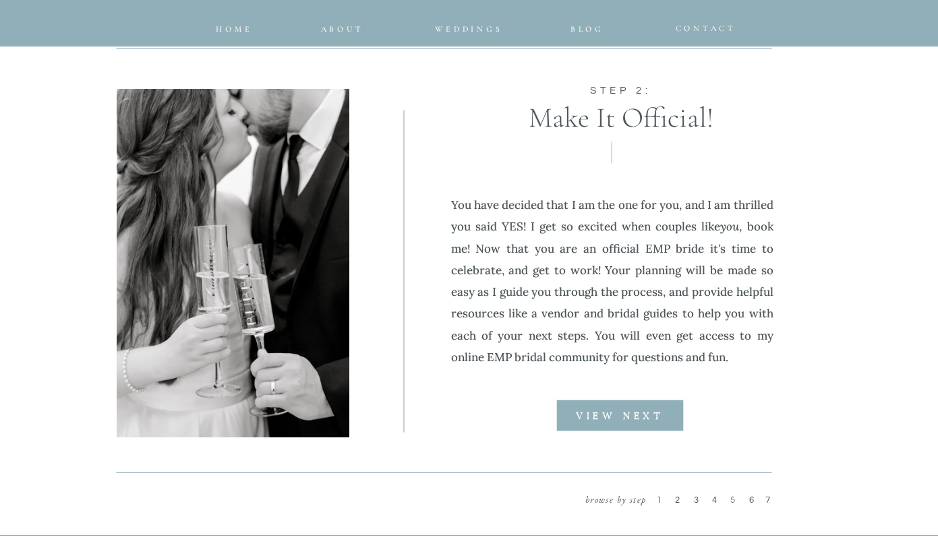 The width and height of the screenshot is (938, 560). I want to click on i: you, so click(730, 227).